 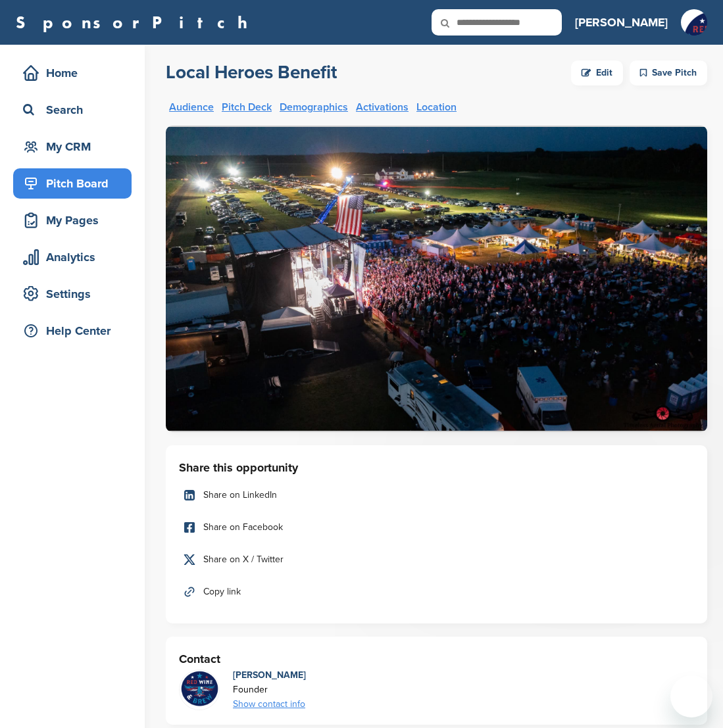 I want to click on a: Help Center, so click(x=72, y=330).